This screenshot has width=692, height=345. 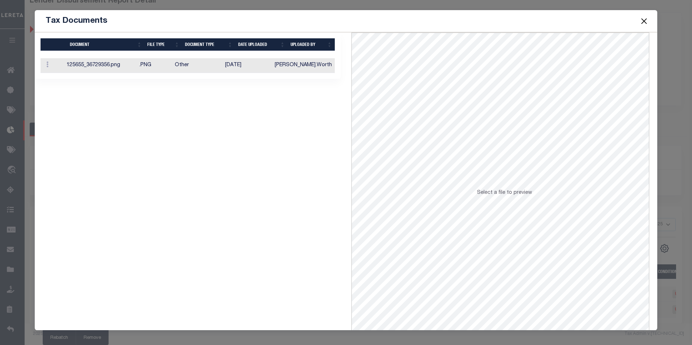 I want to click on td: Other, so click(x=197, y=65).